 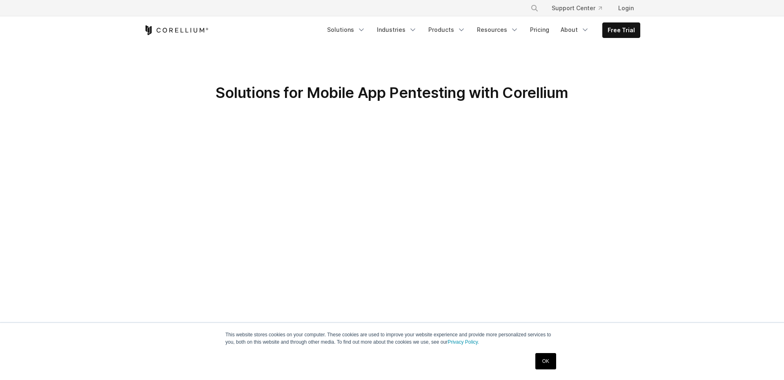 What do you see at coordinates (176, 30) in the screenshot?
I see `a: Corellium Home` at bounding box center [176, 30].